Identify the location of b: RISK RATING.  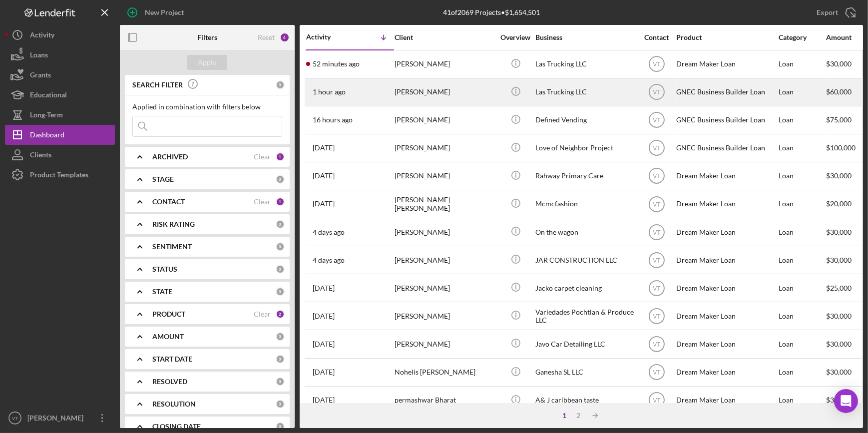
(173, 224).